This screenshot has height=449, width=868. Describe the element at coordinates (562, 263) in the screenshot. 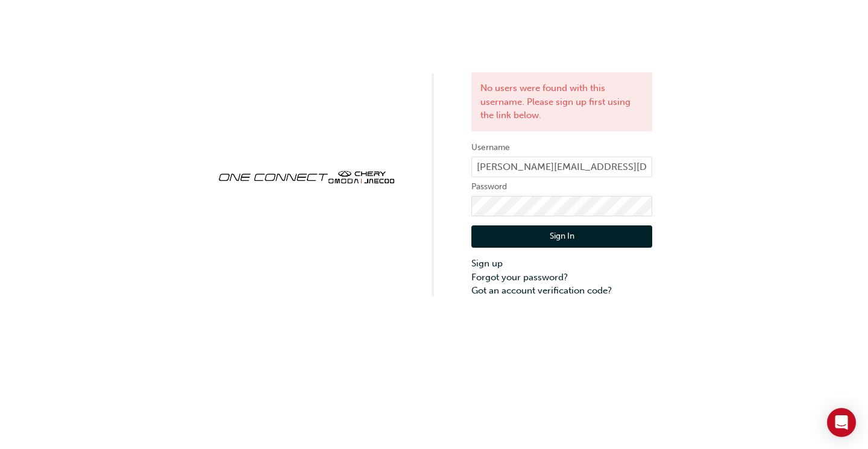

I see `a: Sign up` at that location.